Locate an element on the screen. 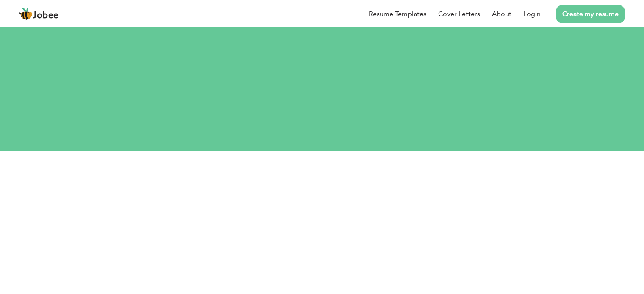 This screenshot has width=644, height=294. a: Jobee is located at coordinates (39, 14).